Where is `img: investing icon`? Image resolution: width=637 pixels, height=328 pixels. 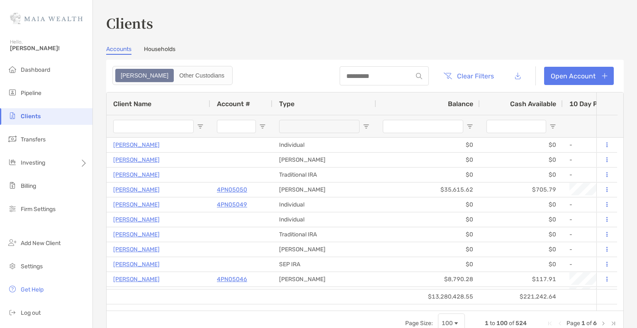
img: investing icon is located at coordinates (12, 162).